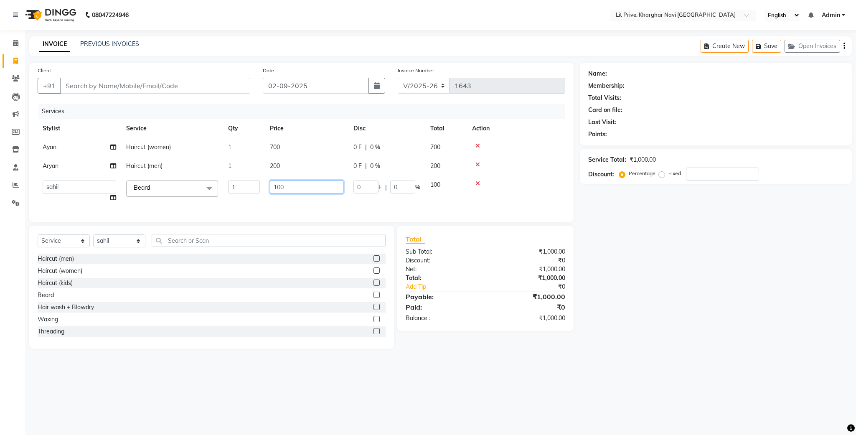 The height and width of the screenshot is (435, 856). Describe the element at coordinates (49, 147) in the screenshot. I see `span: Ayan` at that location.